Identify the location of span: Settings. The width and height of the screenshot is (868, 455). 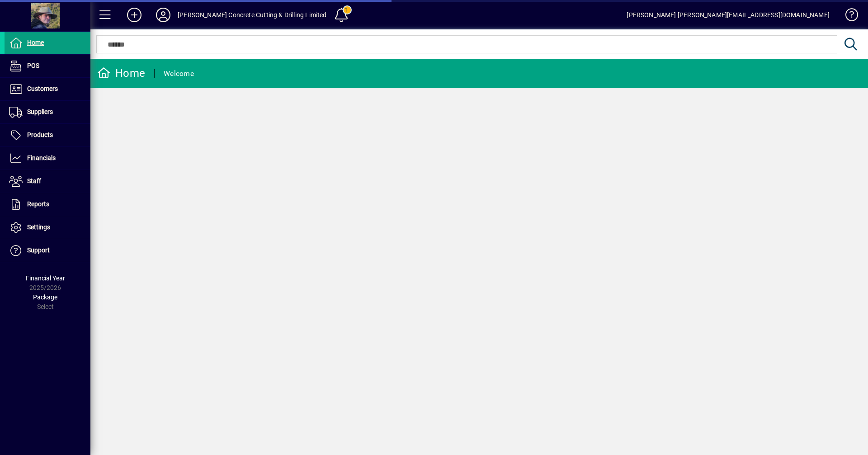
(38, 227).